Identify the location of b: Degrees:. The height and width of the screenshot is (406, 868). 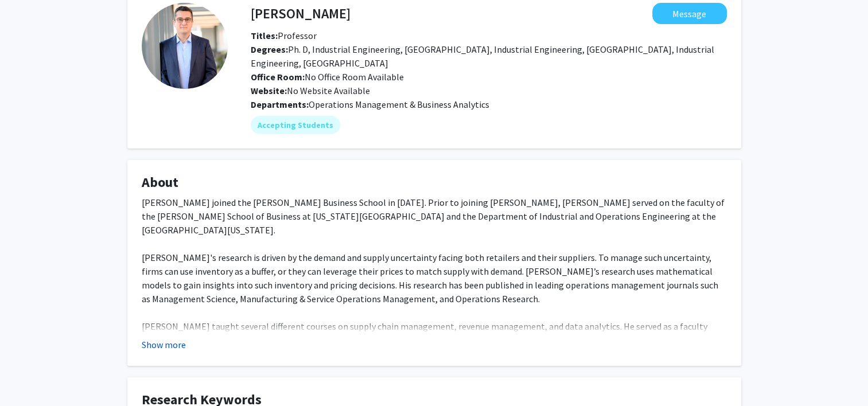
(269, 49).